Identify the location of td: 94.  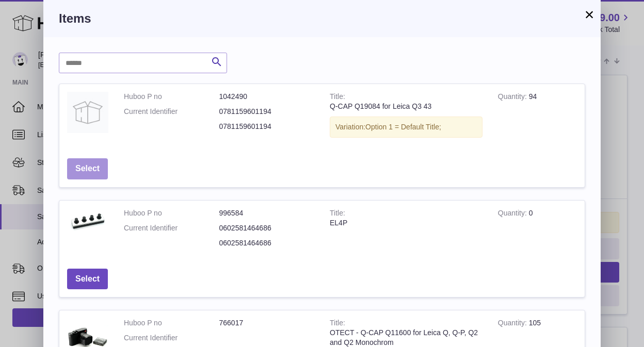
(538, 117).